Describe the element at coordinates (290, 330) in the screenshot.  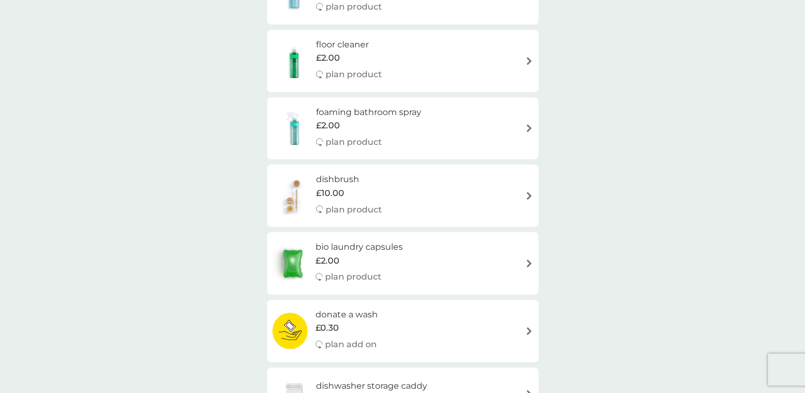
I see `img: donate a wash` at that location.